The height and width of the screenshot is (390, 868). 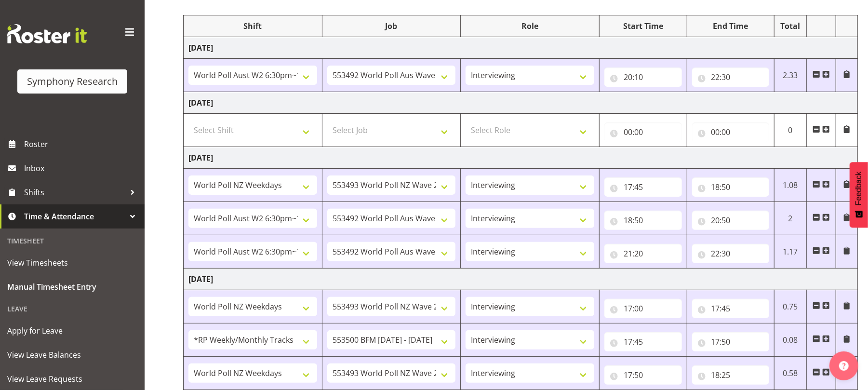 What do you see at coordinates (790, 340) in the screenshot?
I see `td: 0.08` at bounding box center [790, 340].